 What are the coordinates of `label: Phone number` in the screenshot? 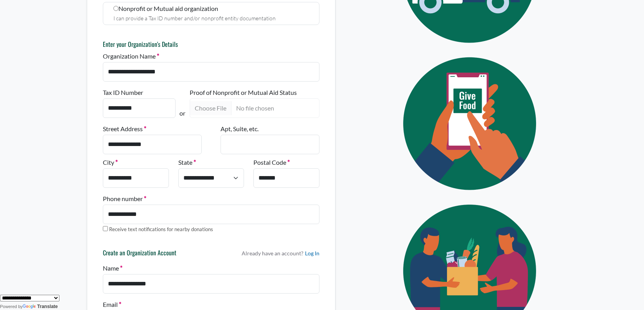 It's located at (124, 199).